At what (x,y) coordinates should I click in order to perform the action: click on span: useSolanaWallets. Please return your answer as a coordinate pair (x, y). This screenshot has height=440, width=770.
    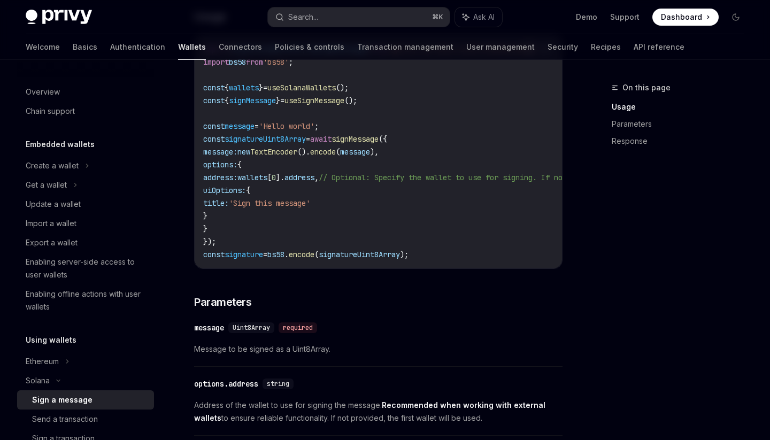
    Looking at the image, I should click on (302, 88).